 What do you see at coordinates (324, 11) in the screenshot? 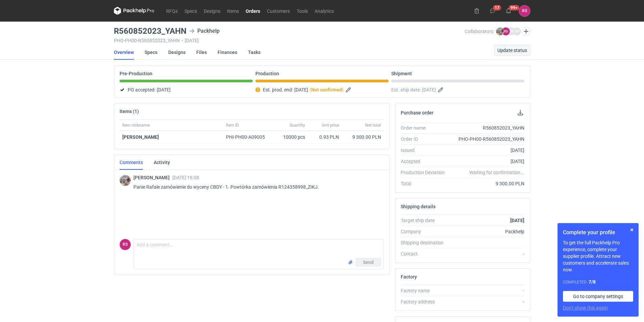
I see `a: Analytics` at bounding box center [324, 11].